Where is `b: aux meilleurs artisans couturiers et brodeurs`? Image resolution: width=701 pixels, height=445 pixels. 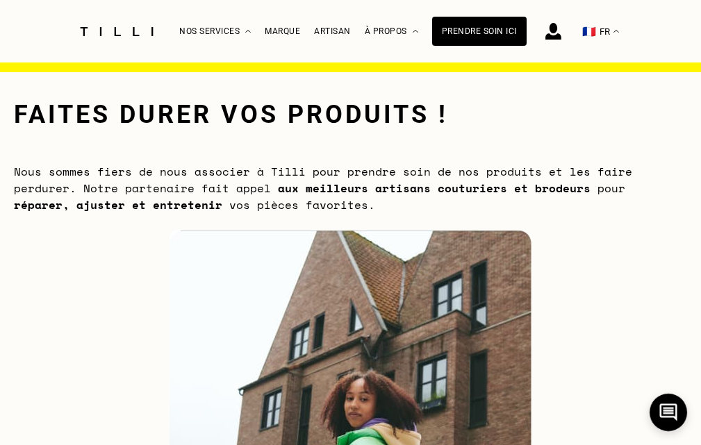 b: aux meilleurs artisans couturiers et brodeurs is located at coordinates (434, 188).